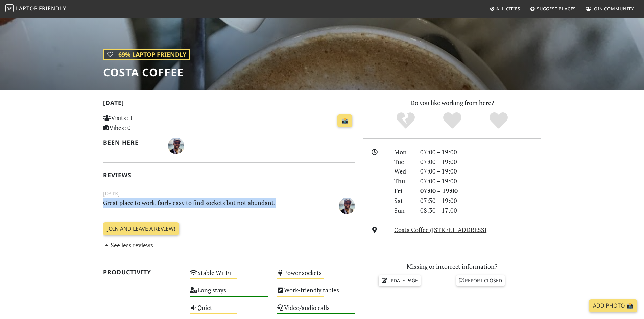 Image resolution: width=644 pixels, height=319 pixels. What do you see at coordinates (508, 9) in the screenshot?
I see `span: All Cities` at bounding box center [508, 9].